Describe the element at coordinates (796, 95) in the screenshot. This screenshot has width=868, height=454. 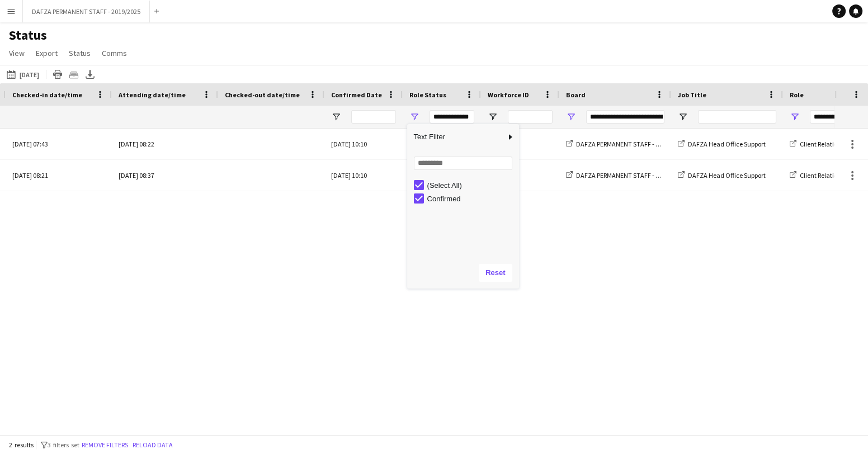
I see `span: Role` at that location.